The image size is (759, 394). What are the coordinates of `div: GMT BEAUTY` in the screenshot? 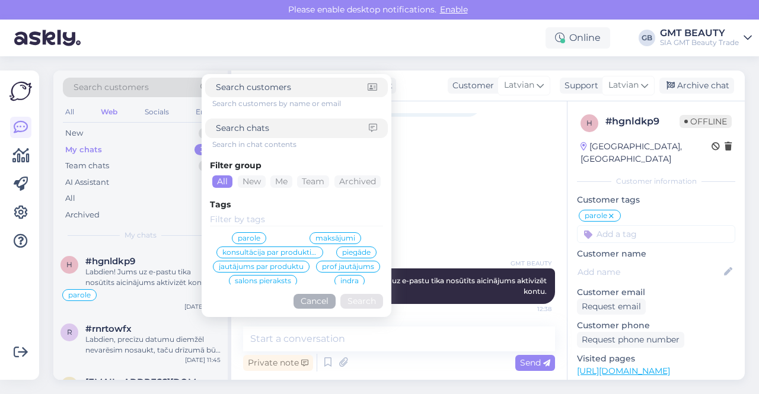 It's located at (699, 33).